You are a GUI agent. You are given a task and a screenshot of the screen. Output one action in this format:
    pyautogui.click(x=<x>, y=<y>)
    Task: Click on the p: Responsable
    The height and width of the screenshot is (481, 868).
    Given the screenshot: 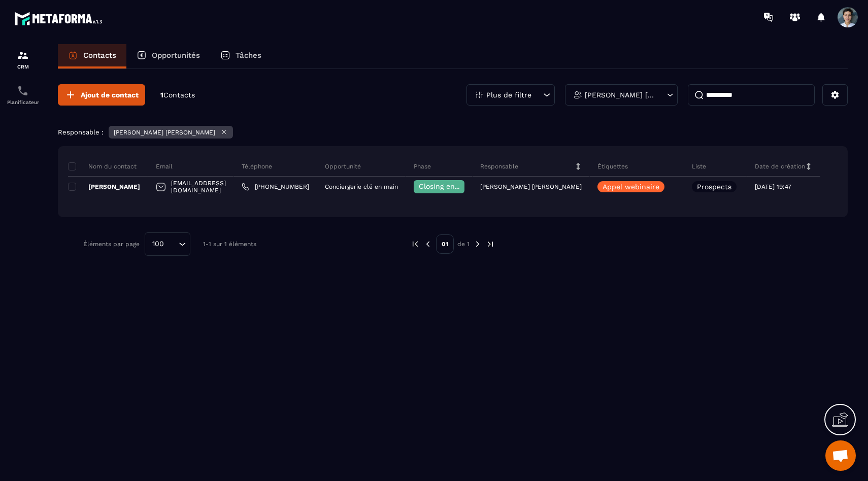 What is the action you would take?
    pyautogui.click(x=499, y=167)
    